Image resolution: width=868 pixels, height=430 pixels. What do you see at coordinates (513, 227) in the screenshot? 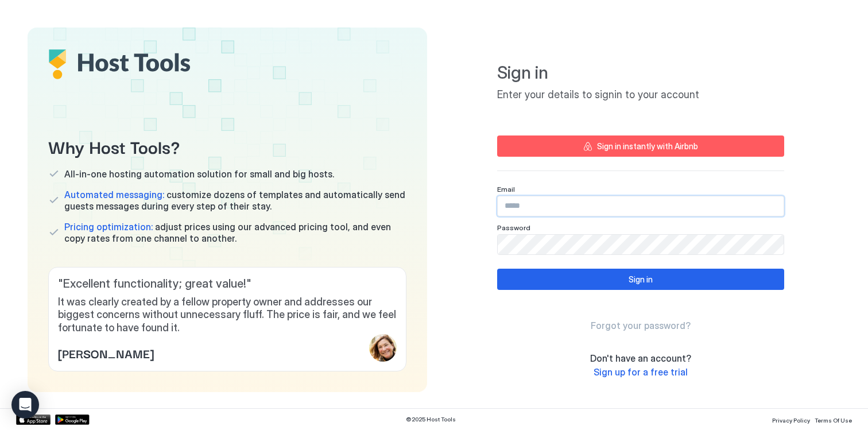
I see `span: Password` at bounding box center [513, 227].